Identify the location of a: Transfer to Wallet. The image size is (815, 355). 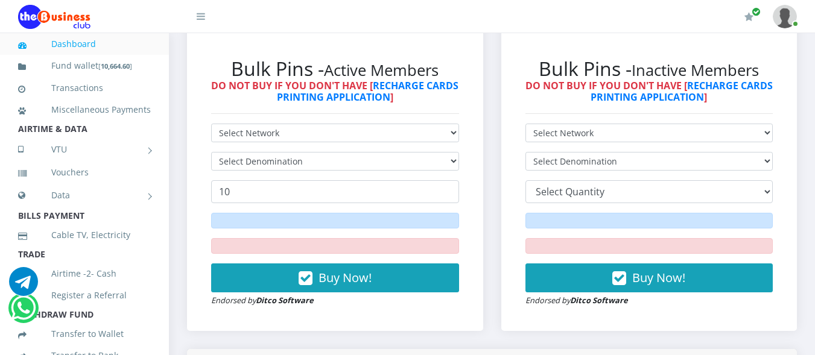
(84, 334).